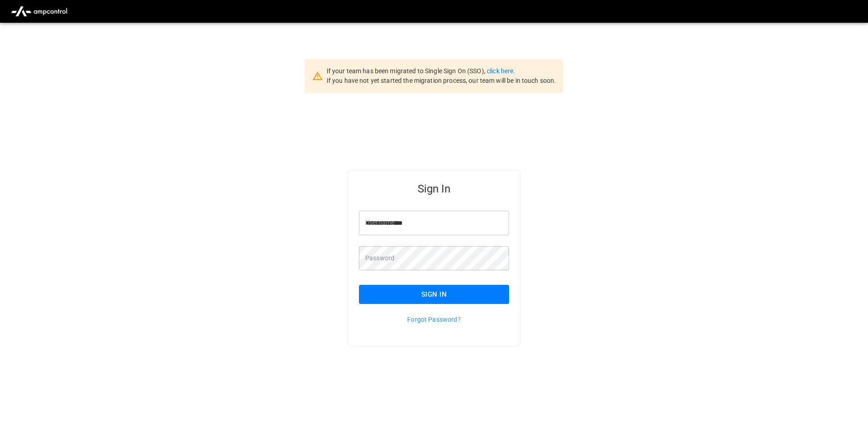 This screenshot has width=868, height=430. What do you see at coordinates (434, 319) in the screenshot?
I see `p: Forgot Password?` at bounding box center [434, 319].